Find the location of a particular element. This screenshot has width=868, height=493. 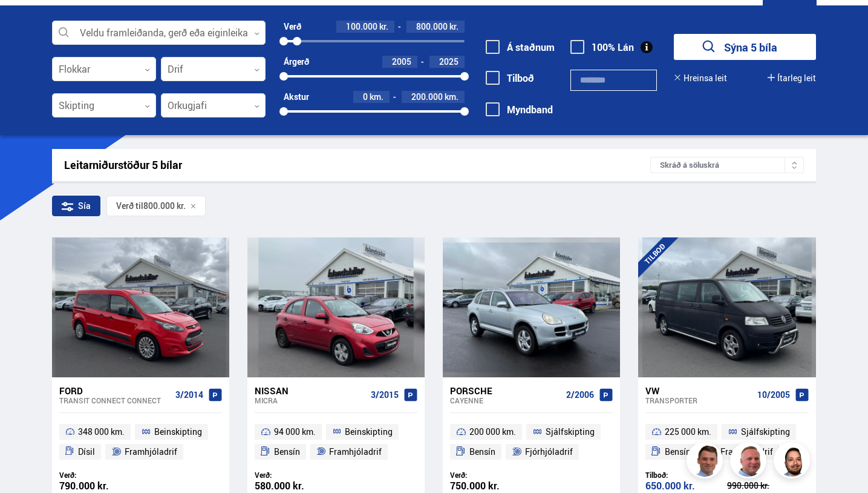

div: Ford is located at coordinates (115, 390).